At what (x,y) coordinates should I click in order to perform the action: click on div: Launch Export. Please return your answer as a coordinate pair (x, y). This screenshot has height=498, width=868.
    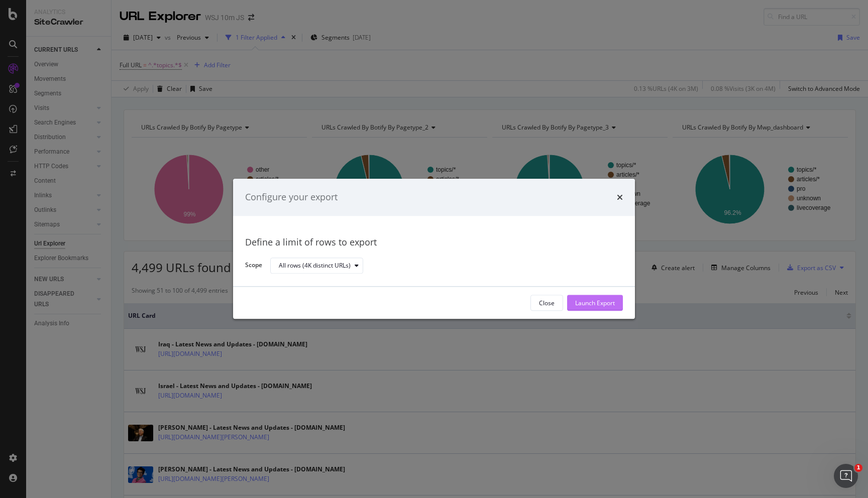
    Looking at the image, I should click on (595, 302).